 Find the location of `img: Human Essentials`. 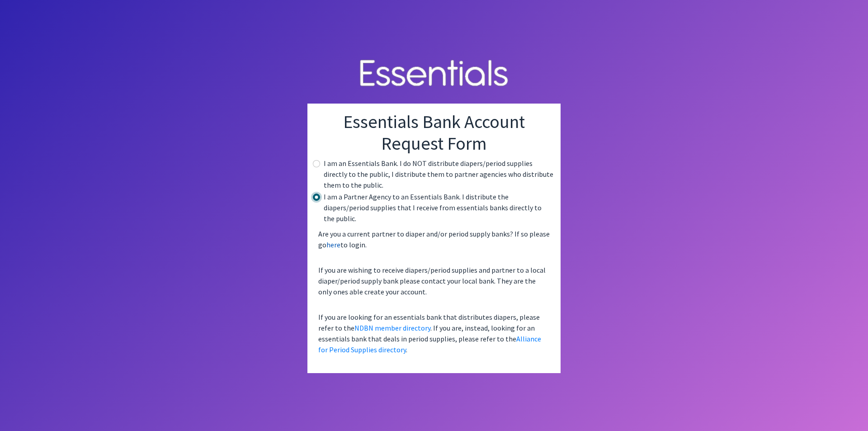

img: Human Essentials is located at coordinates (434, 74).